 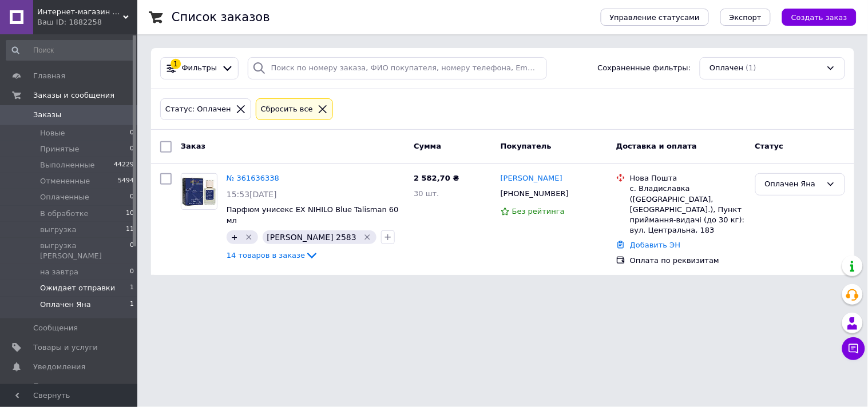 What do you see at coordinates (426, 193) in the screenshot?
I see `span: 30 шт.` at bounding box center [426, 193].